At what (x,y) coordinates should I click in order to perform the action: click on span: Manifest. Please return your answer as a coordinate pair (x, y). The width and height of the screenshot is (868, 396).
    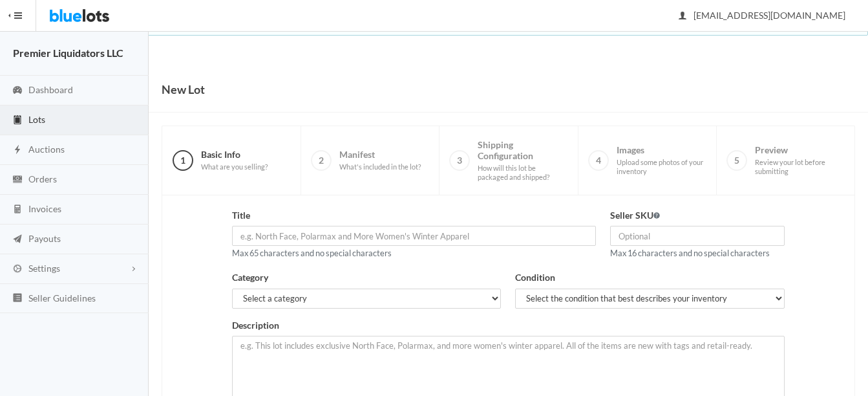
    Looking at the image, I should click on (380, 160).